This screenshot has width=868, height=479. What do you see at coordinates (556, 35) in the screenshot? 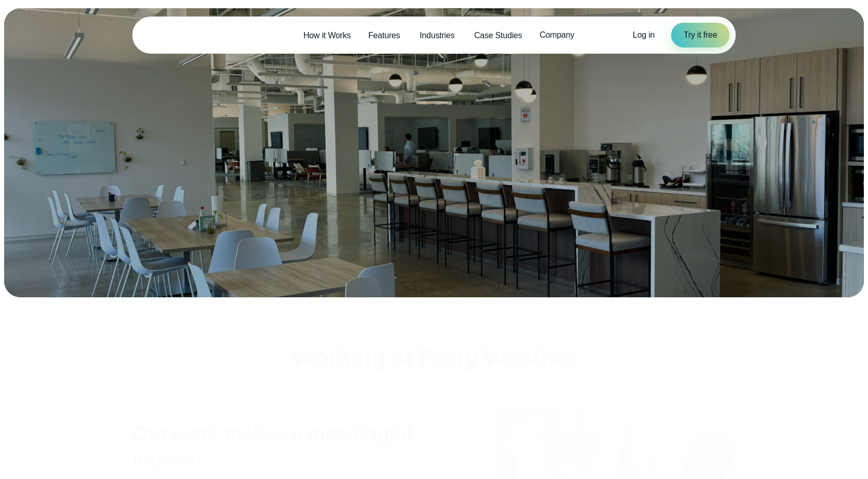
I see `span: Company` at bounding box center [556, 35].